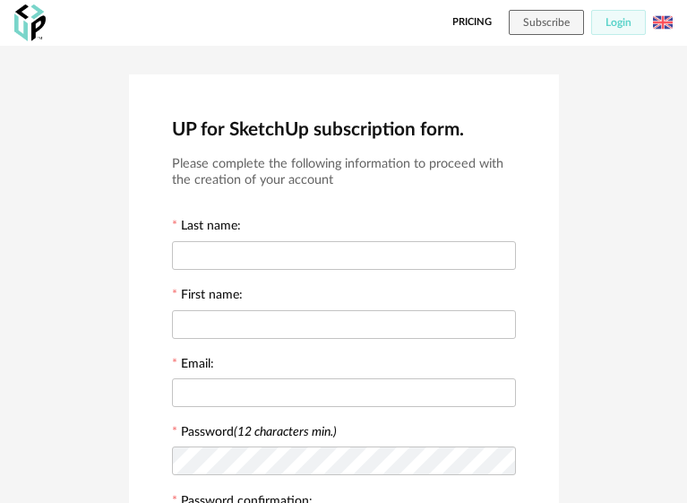 The height and width of the screenshot is (503, 687). What do you see at coordinates (285, 432) in the screenshot?
I see `i: (12 characters min.)` at bounding box center [285, 432].